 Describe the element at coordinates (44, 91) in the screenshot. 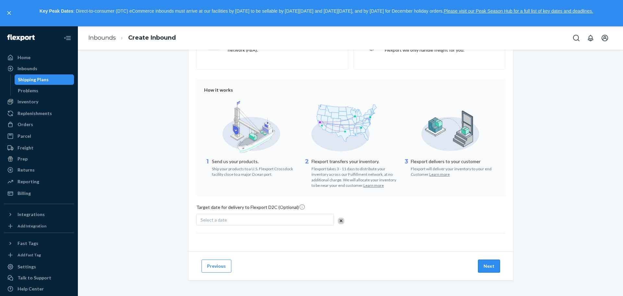

I see `a: Problems` at that location.